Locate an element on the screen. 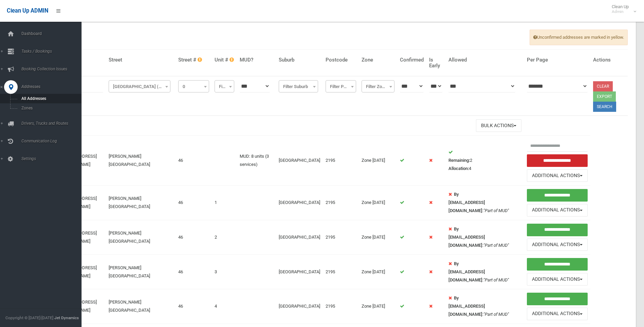 The width and height of the screenshot is (644, 327). span: Settings is located at coordinates (53, 158).